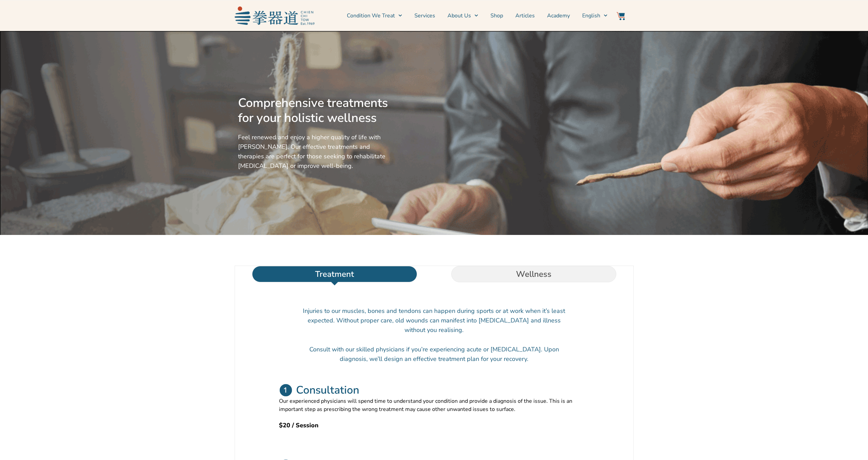  What do you see at coordinates (462, 15) in the screenshot?
I see `nav: Menu` at bounding box center [462, 15].